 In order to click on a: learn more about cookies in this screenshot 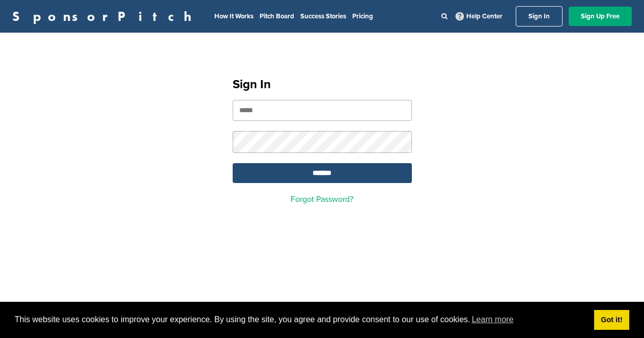, I will do `click(493, 319)`.